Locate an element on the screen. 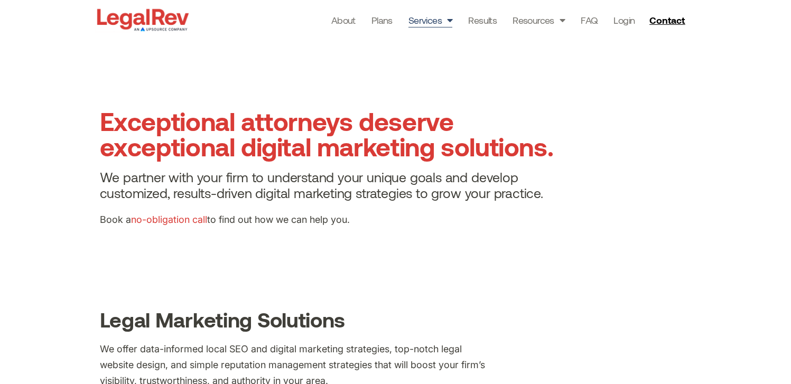 Image resolution: width=791 pixels, height=384 pixels. a: Results is located at coordinates (483, 20).